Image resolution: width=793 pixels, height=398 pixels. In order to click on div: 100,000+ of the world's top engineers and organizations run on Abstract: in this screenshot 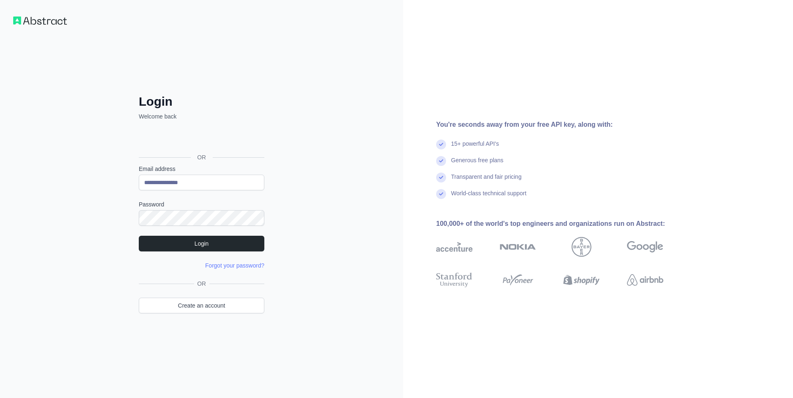, I will do `click(563, 224)`.